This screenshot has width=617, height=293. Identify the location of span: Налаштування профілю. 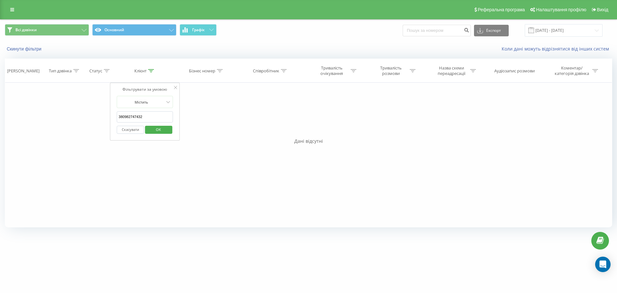
(561, 10).